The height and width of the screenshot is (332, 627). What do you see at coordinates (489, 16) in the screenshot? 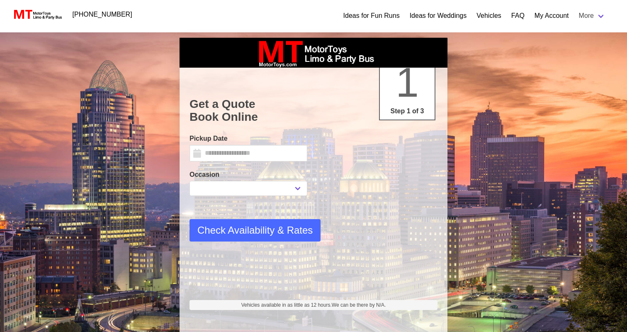
I see `a: Vehicles` at bounding box center [489, 16].